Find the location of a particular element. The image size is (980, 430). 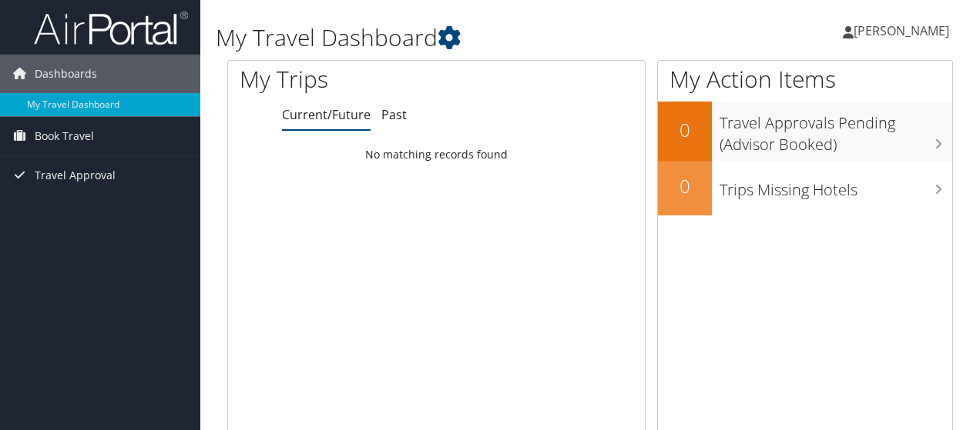

a: Past is located at coordinates (393, 115).